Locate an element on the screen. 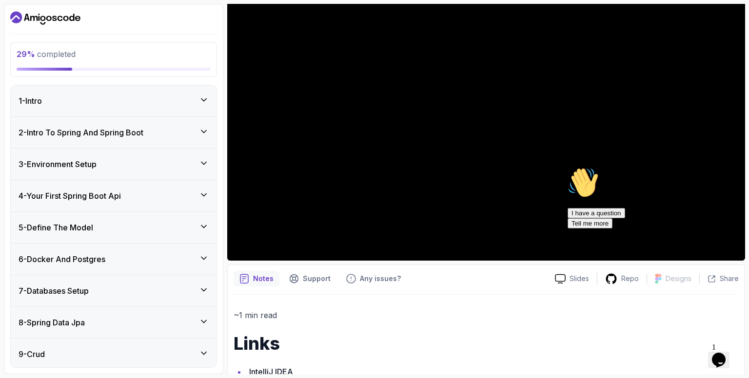  button: Tell me more is located at coordinates (26, 60).